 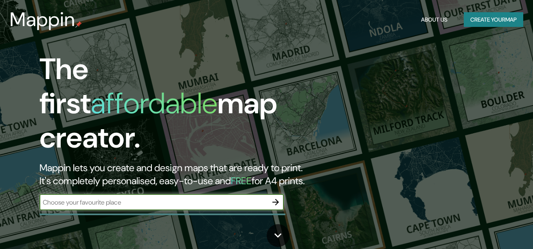 What do you see at coordinates (79, 24) in the screenshot?
I see `img: mappin-pin` at bounding box center [79, 24].